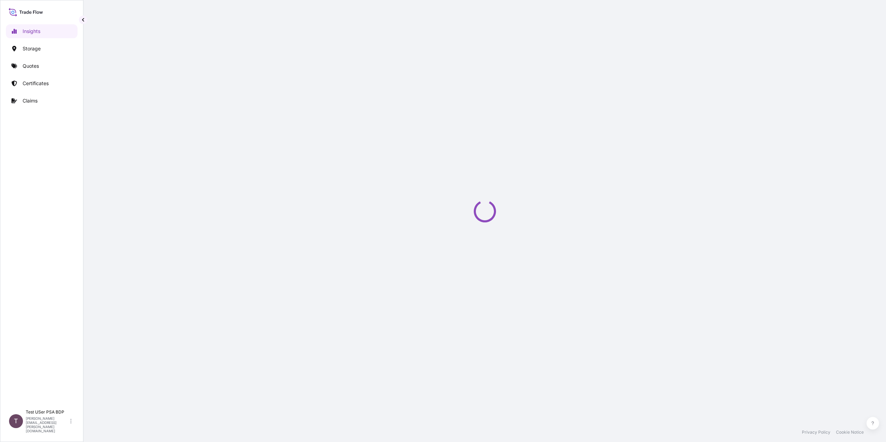  I want to click on a: Certificates, so click(42, 83).